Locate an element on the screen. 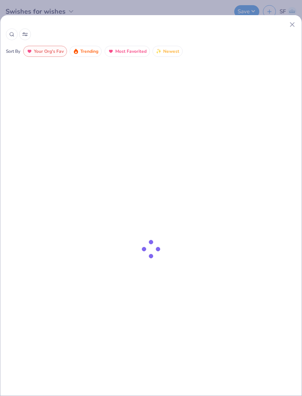 This screenshot has width=302, height=396. button: Most Favorited is located at coordinates (127, 51).